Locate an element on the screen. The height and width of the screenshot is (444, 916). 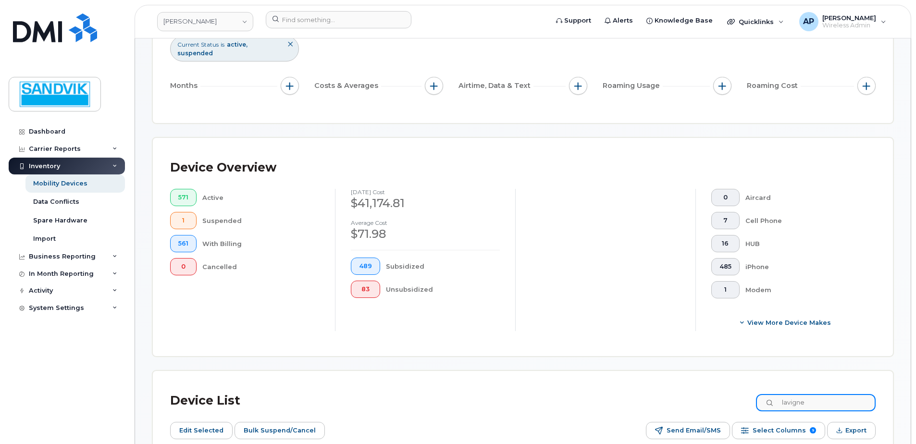
button: Edit Selected is located at coordinates (201, 431).